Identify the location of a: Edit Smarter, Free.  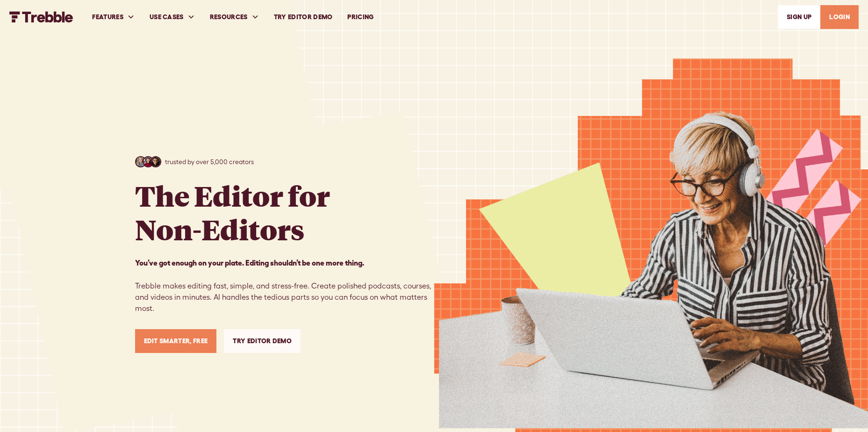
(176, 341).